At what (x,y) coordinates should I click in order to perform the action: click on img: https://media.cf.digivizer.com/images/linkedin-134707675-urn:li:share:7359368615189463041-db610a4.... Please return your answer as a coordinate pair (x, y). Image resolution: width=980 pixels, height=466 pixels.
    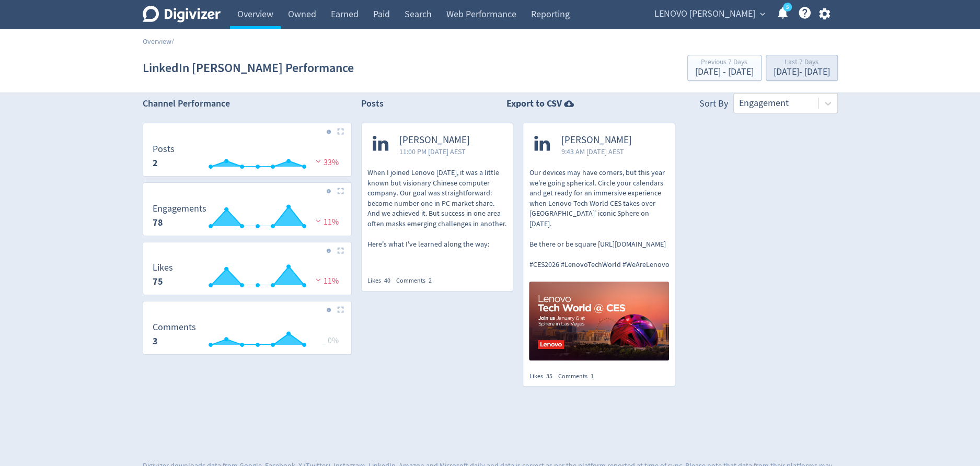
    Looking at the image, I should click on (599, 320).